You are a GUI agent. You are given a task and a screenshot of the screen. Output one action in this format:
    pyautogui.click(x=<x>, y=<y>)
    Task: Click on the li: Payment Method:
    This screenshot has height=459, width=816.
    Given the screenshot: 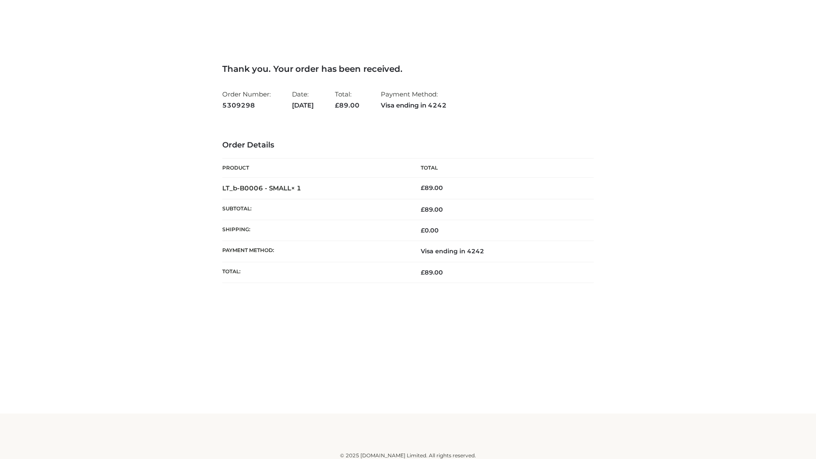 What is the action you would take?
    pyautogui.click(x=414, y=99)
    